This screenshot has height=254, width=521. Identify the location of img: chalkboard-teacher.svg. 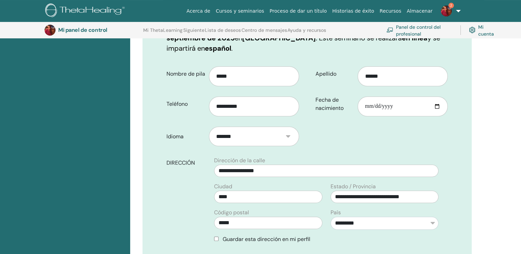
(390, 30).